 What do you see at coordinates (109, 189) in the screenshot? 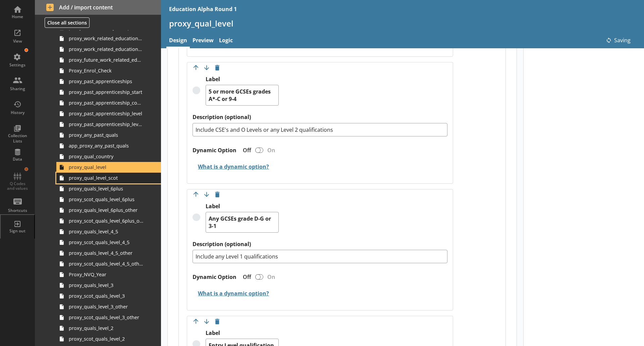
I see `a: proxy_quals_level_6plus` at bounding box center [109, 189].